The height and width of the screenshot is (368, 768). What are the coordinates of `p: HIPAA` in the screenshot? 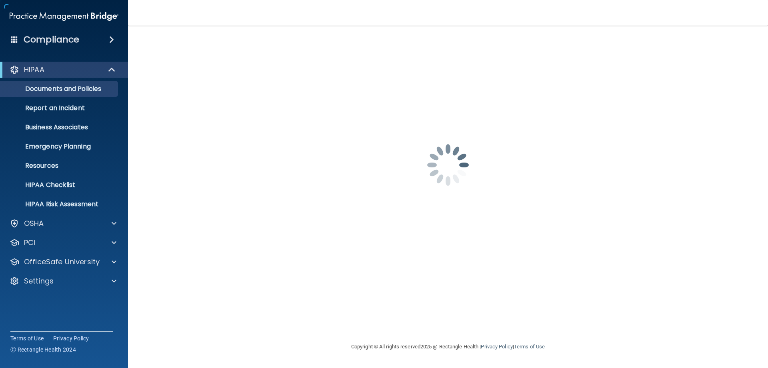 It's located at (34, 70).